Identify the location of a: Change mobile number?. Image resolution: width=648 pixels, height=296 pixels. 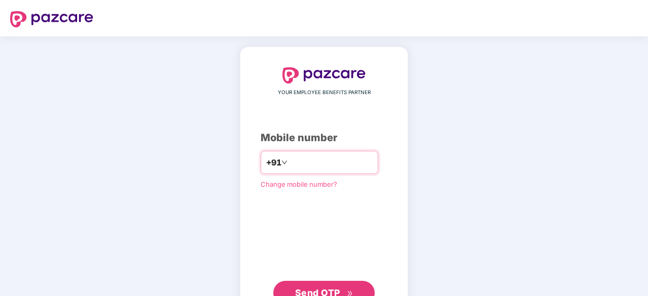
(298, 184).